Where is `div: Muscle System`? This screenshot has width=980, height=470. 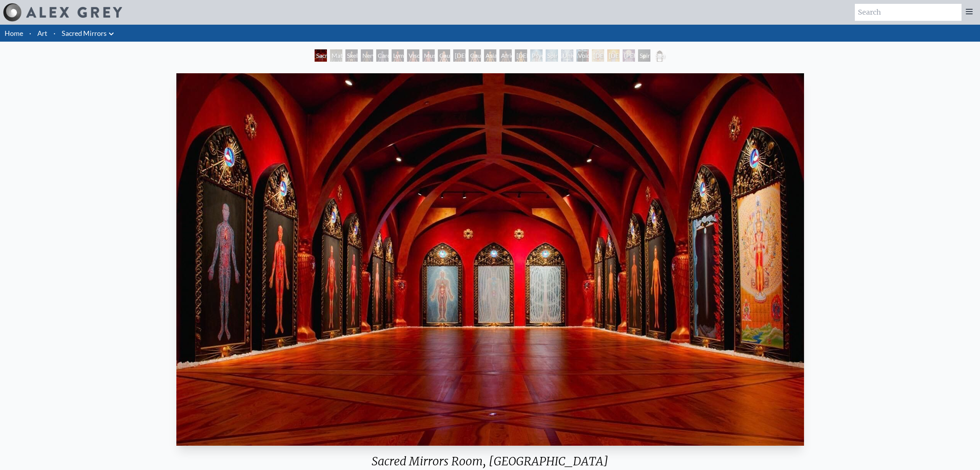
div: Muscle System is located at coordinates (429, 56).